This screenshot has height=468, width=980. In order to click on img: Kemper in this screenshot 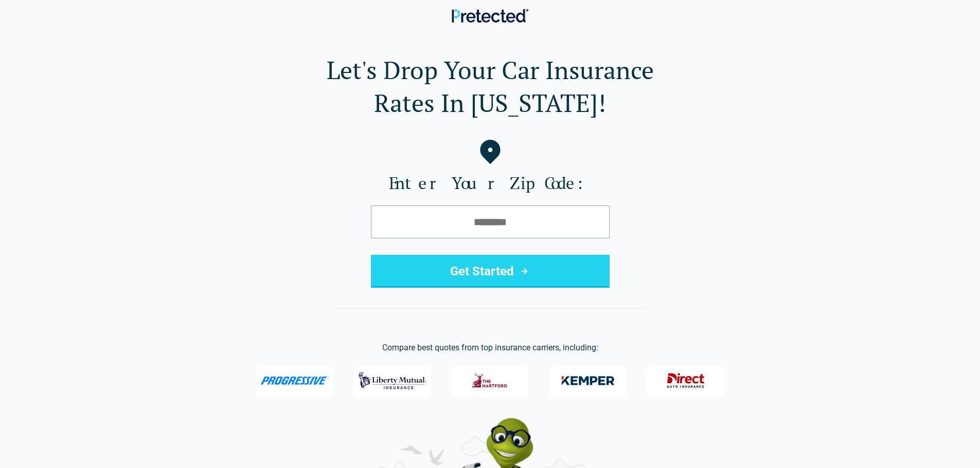, I will do `click(588, 381)`.